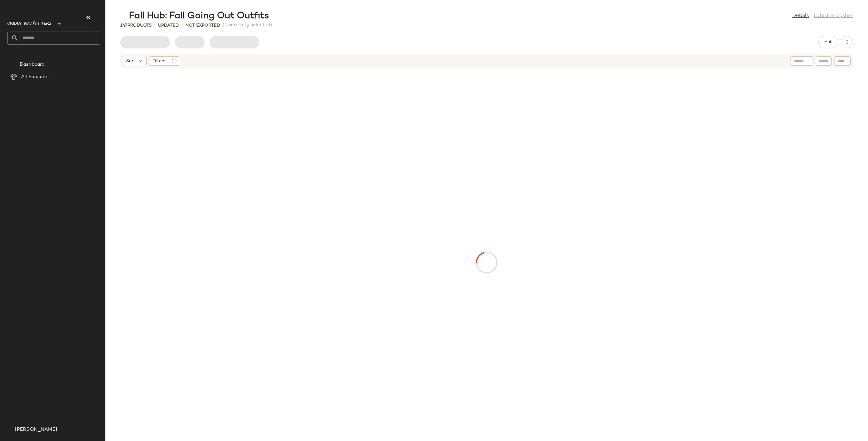 The width and height of the screenshot is (868, 441). Describe the element at coordinates (800, 16) in the screenshot. I see `a: Details` at that location.